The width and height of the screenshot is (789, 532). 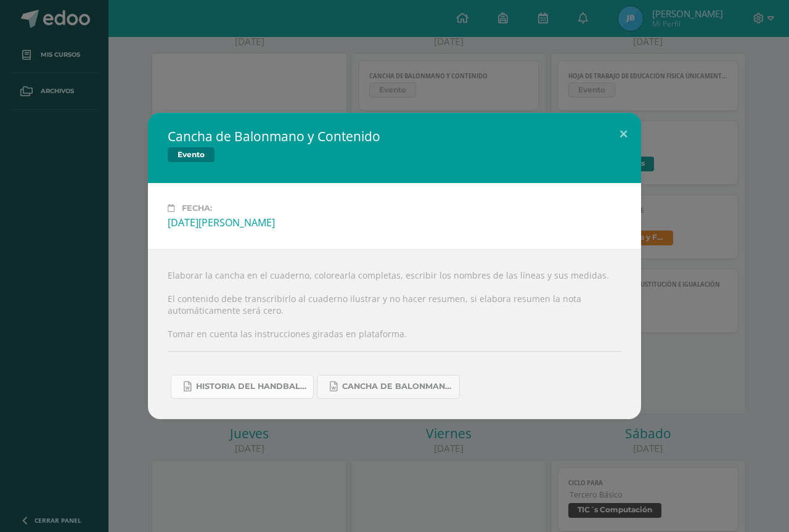 I want to click on h2: Cancha de Balonmano y Contenido, so click(x=274, y=136).